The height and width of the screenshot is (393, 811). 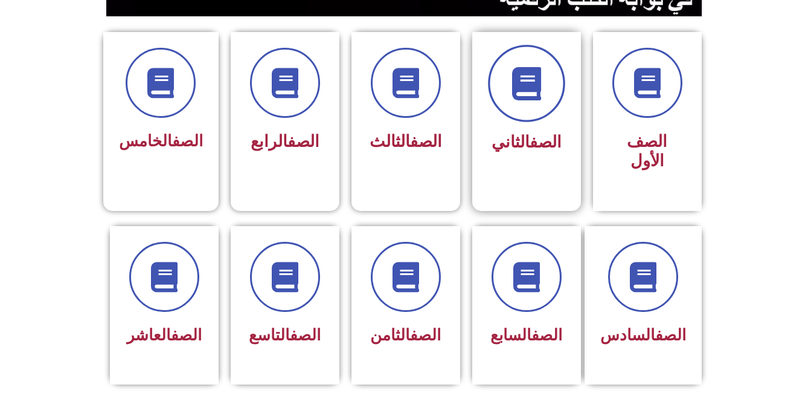 I want to click on span: السادس, so click(x=643, y=335).